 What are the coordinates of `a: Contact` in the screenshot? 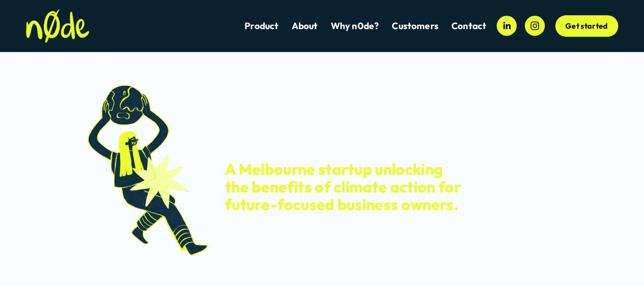 It's located at (469, 26).